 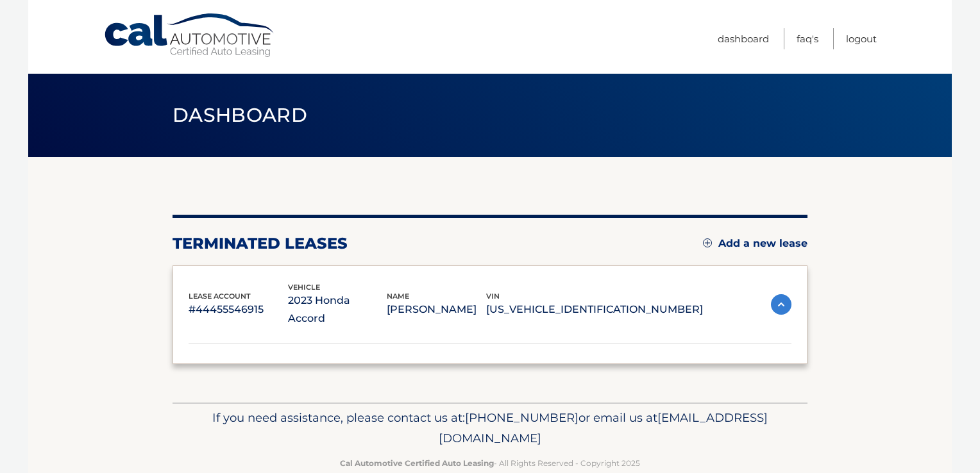 What do you see at coordinates (743, 38) in the screenshot?
I see `a: Dashboard` at bounding box center [743, 38].